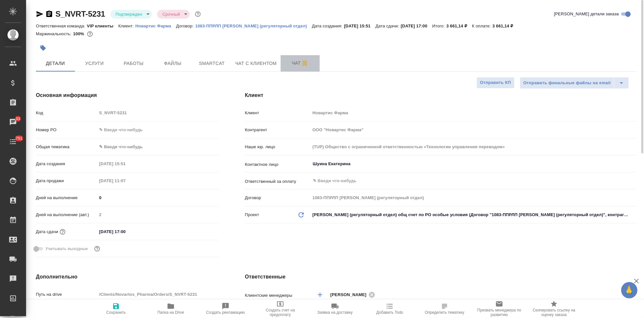 This screenshot has width=644, height=318. Describe the element at coordinates (66, 294) in the screenshot. I see `p: Путь на drive` at that location.